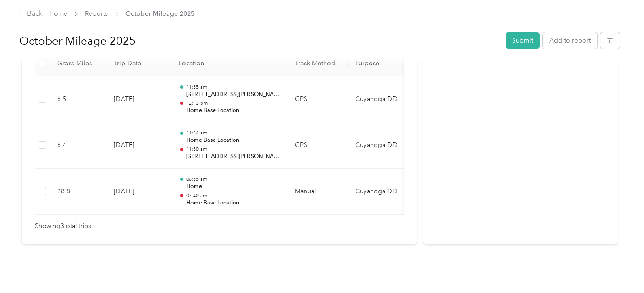 The height and width of the screenshot is (293, 644). I want to click on td: Manual, so click(318, 192).